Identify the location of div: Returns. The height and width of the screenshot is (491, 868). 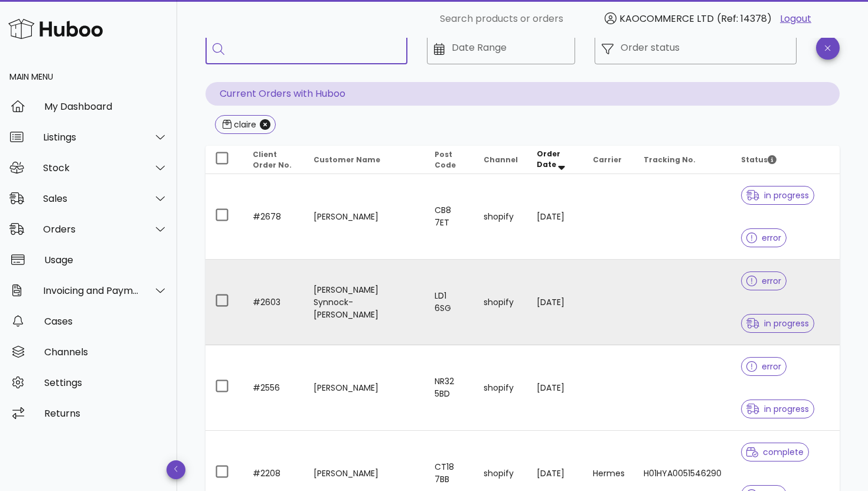
(105, 413).